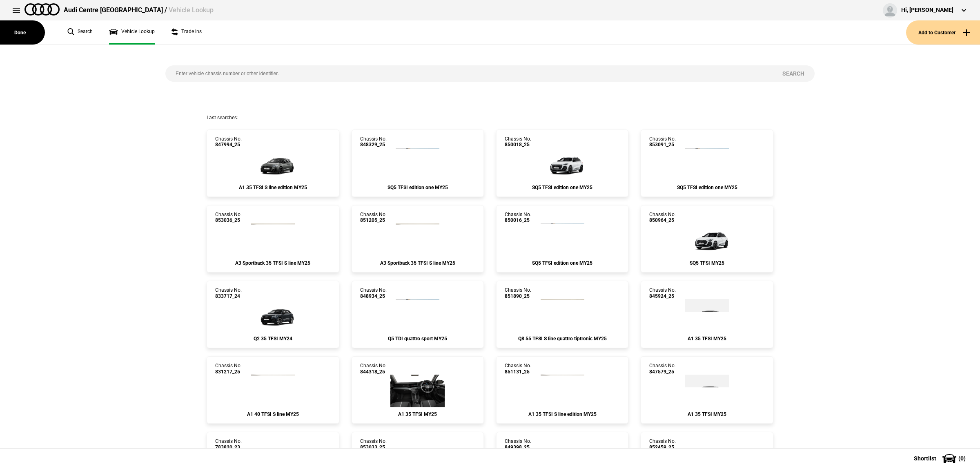 The height and width of the screenshot is (469, 980). What do you see at coordinates (273, 339) in the screenshot?
I see `div: Q2 35 TFSI MY24` at bounding box center [273, 339].